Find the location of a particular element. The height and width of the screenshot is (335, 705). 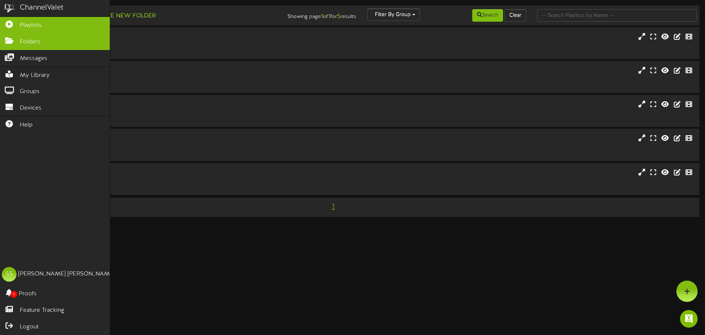

div: Service West is located at coordinates (165, 172).